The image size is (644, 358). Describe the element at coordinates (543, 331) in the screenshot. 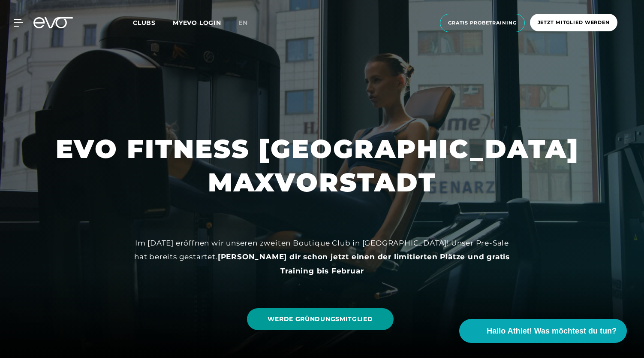

I see `button: Hallo Athlet! Was möchtest du tun?` at that location.